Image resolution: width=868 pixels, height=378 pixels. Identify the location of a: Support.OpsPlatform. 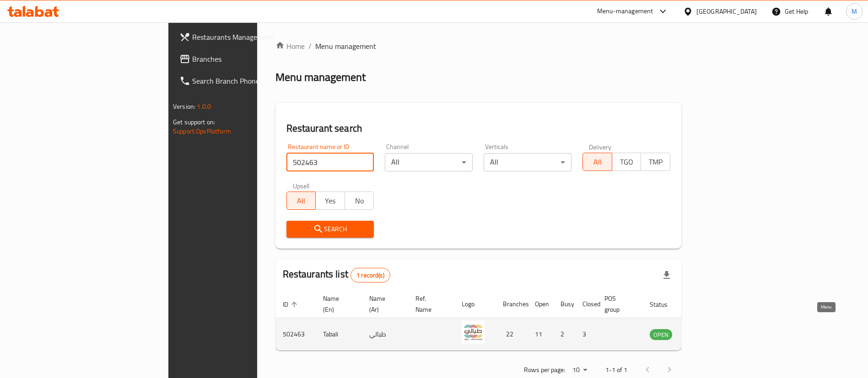
(202, 131).